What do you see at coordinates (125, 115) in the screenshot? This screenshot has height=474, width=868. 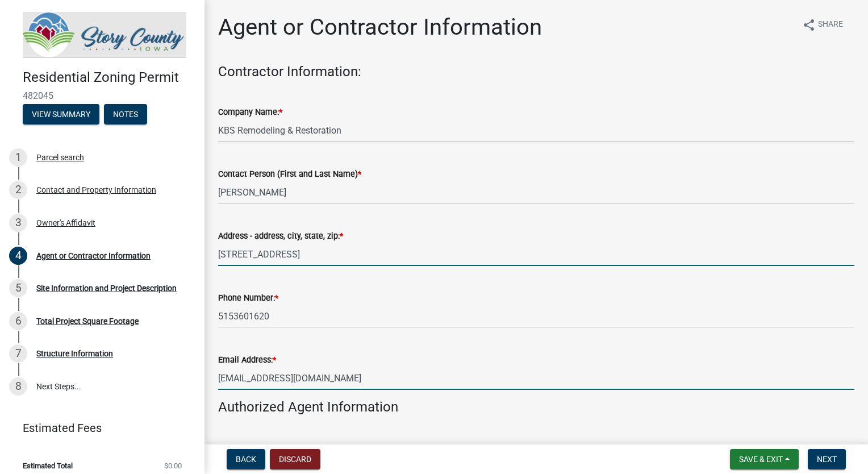 I see `wm-modal-confirm: Notes` at bounding box center [125, 115].